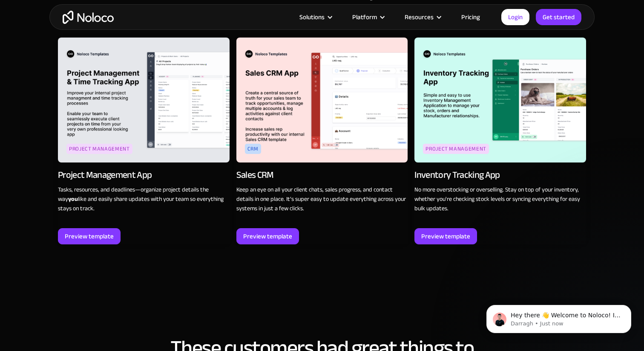 The width and height of the screenshot is (644, 351). What do you see at coordinates (515, 17) in the screenshot?
I see `a: Login` at bounding box center [515, 17].